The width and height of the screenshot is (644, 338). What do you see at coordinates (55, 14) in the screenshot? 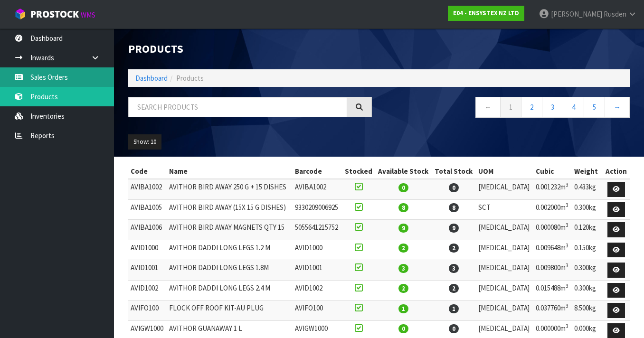
I see `span: ProStock` at bounding box center [55, 14].